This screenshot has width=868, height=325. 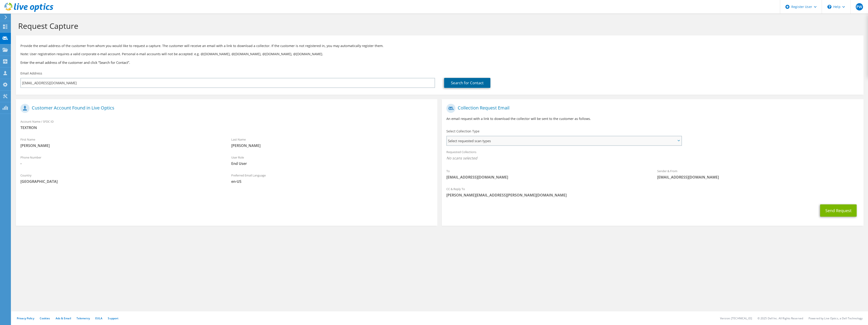 I want to click on label: Select Collection Type, so click(x=463, y=131).